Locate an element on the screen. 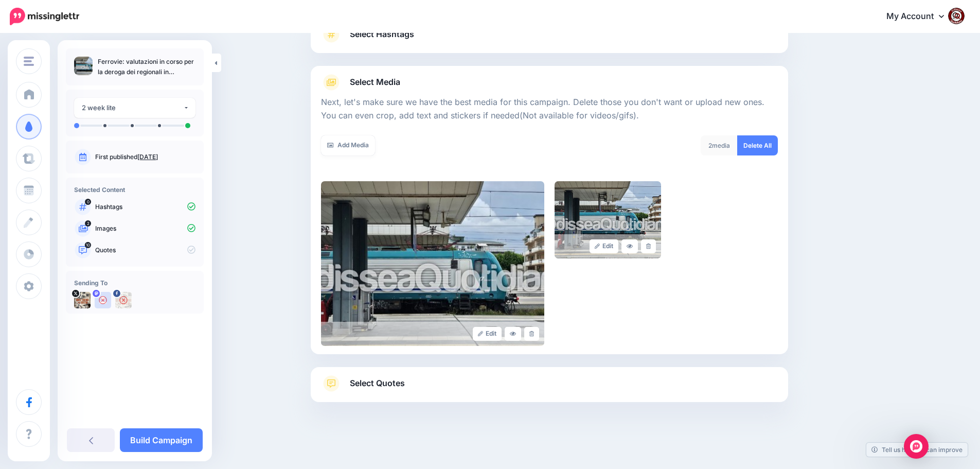 The height and width of the screenshot is (469, 980). img: Missinglettr is located at coordinates (44, 17).